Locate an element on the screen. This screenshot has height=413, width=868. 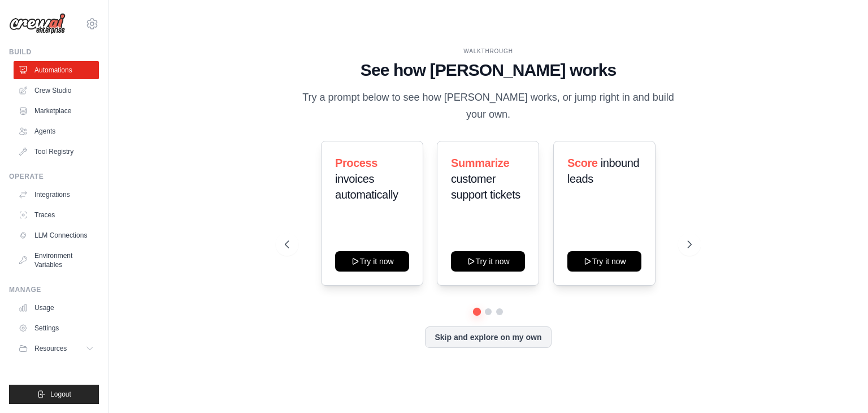
span: Process is located at coordinates (357, 163).